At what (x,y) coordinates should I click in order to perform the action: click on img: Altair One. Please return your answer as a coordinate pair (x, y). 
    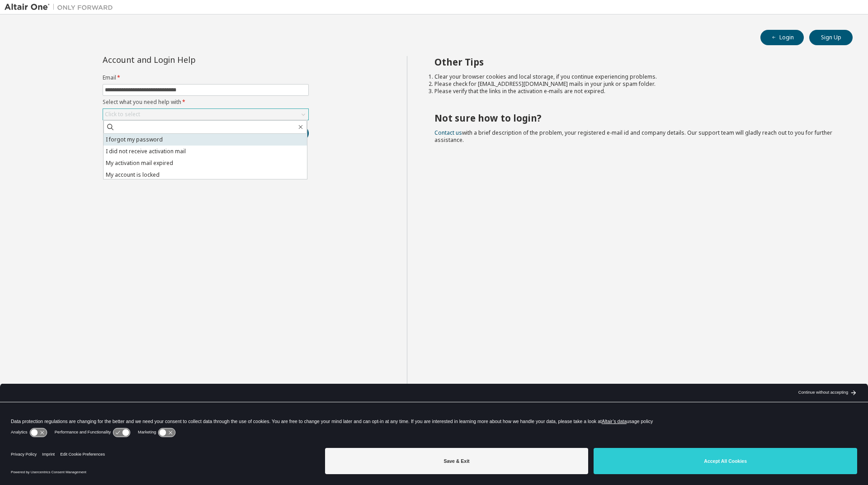
    Looking at the image, I should click on (61, 7).